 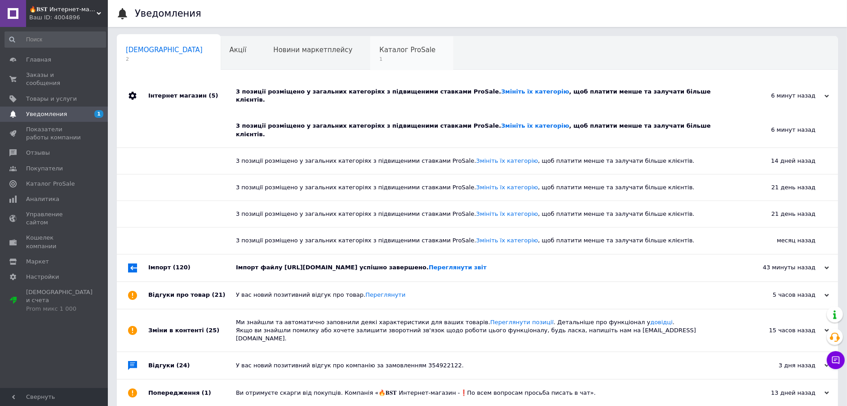 What do you see at coordinates (44, 168) in the screenshot?
I see `span: Покупатели` at bounding box center [44, 168].